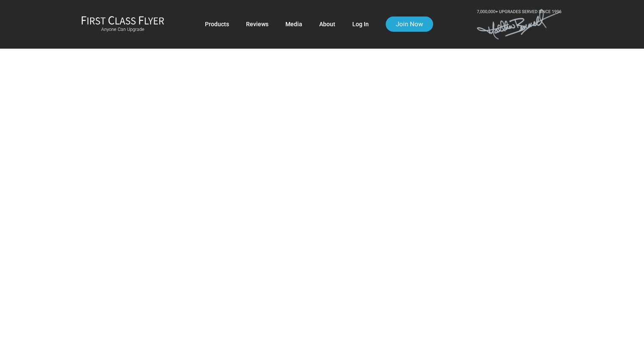 The image size is (644, 338). What do you see at coordinates (360, 24) in the screenshot?
I see `a: Log In` at bounding box center [360, 24].